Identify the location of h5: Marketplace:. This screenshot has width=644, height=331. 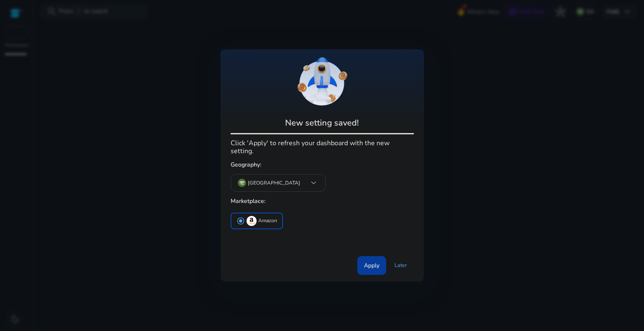
(322, 201).